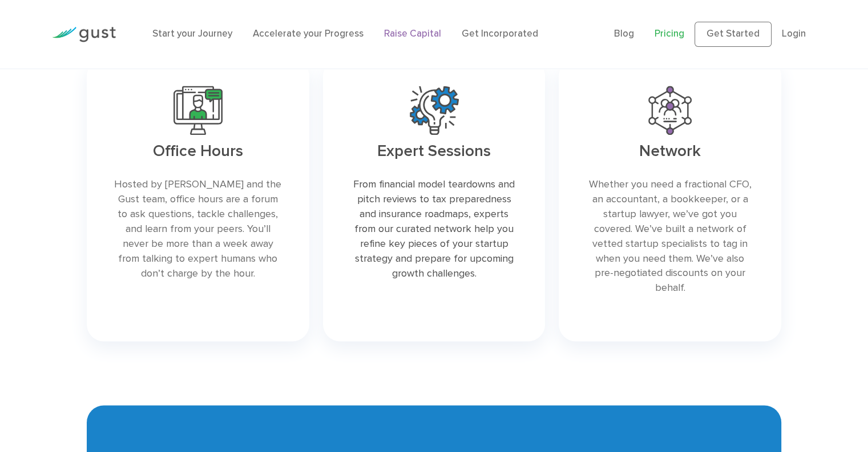  What do you see at coordinates (193, 33) in the screenshot?
I see `a: Start your Journey` at bounding box center [193, 33].